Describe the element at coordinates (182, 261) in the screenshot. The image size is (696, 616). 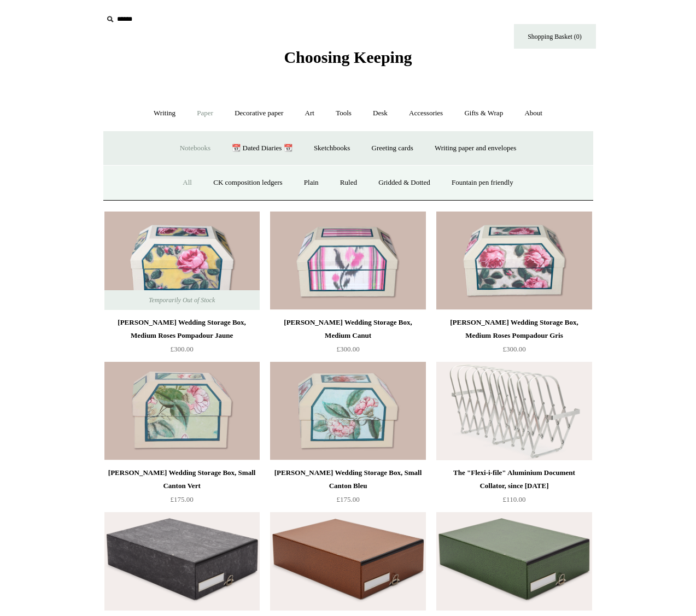
I see `a: Antoinette Poisson Wedding Storage Box, Medium Roses Pompadour Jaune Antoinette Poisson Wedding S...` at that location.